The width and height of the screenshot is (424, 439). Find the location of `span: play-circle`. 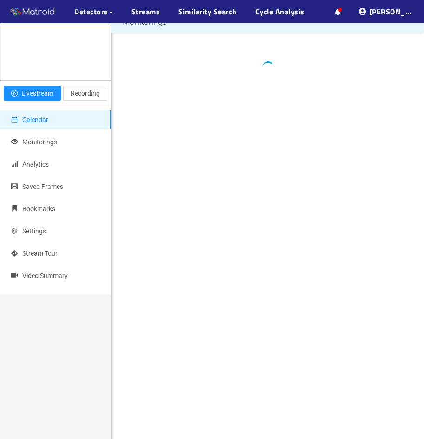

span: play-circle is located at coordinates (14, 94).